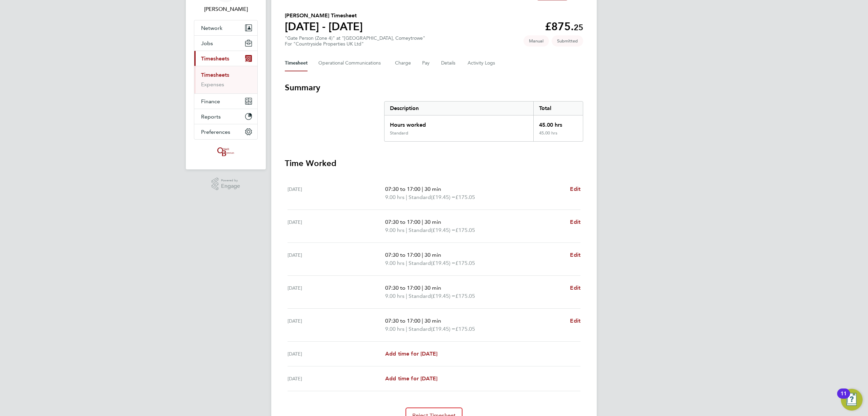  What do you see at coordinates (434, 163) in the screenshot?
I see `h3: Time Worked` at bounding box center [434, 163].